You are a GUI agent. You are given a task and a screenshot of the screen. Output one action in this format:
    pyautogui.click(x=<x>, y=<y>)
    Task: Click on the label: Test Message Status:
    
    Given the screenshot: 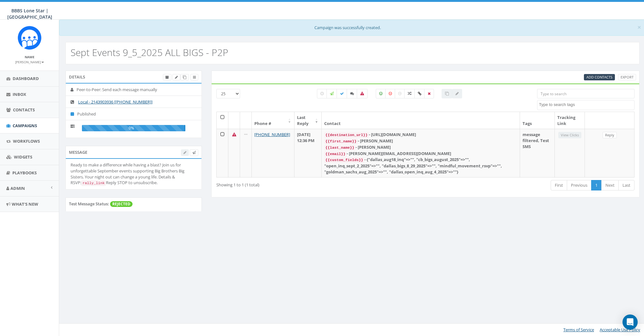 What is the action you would take?
    pyautogui.click(x=89, y=204)
    